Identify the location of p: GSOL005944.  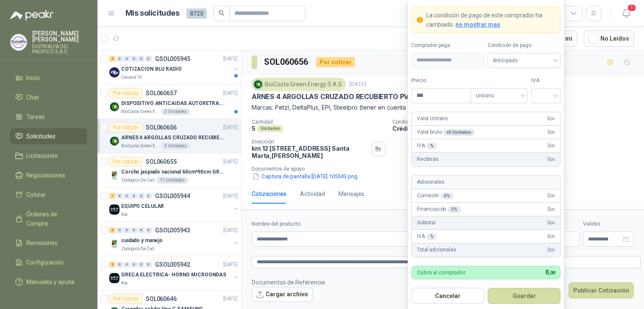
(172, 196).